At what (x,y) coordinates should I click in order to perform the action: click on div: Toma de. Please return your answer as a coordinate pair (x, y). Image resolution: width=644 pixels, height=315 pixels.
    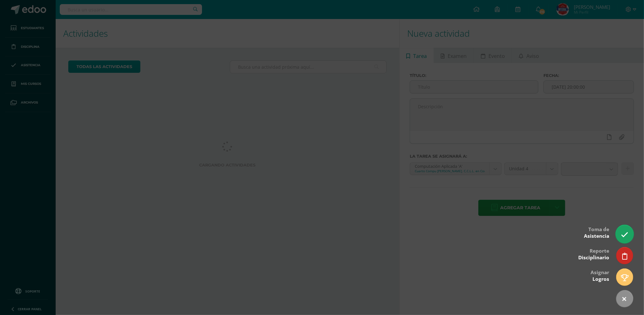
    Looking at the image, I should click on (597, 232).